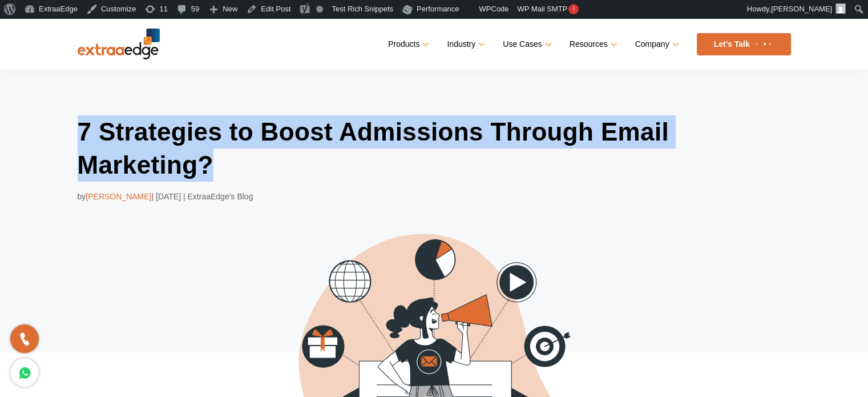 The height and width of the screenshot is (397, 868). I want to click on h1: 7 Strategies to Boost Admissions Through Email Marketing?, so click(434, 148).